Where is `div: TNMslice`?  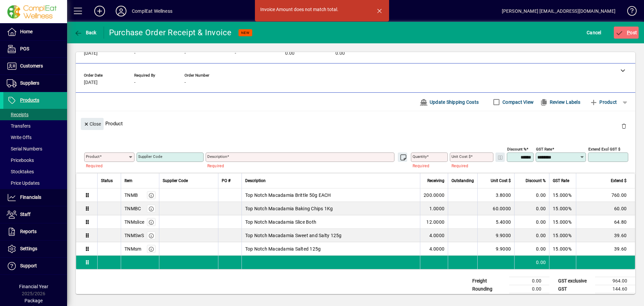
div: TNMslice is located at coordinates (134, 222).